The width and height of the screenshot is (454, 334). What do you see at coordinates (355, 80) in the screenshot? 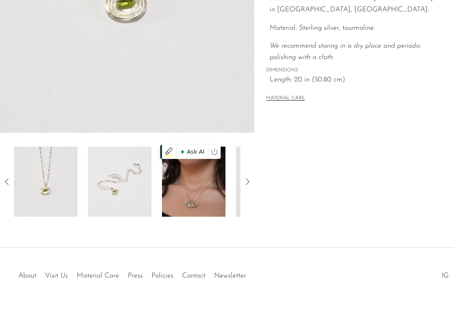
I see `span: Length: 20 in (50.80 cm)` at bounding box center [355, 80].